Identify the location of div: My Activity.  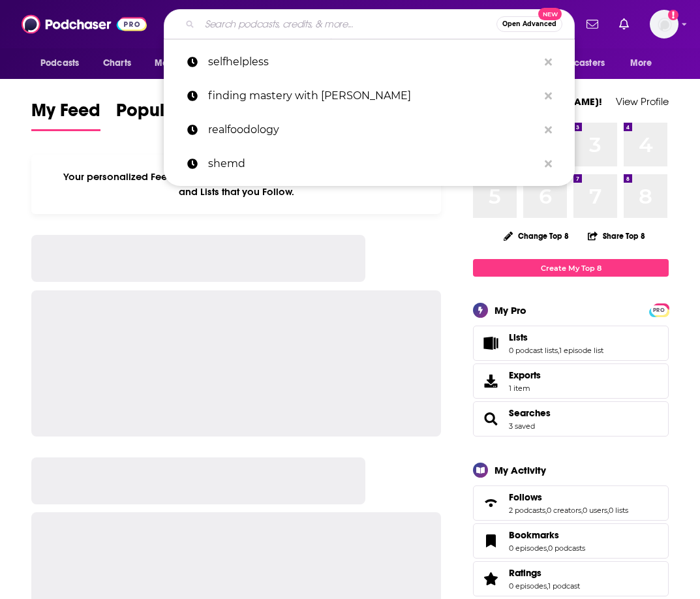
(520, 470).